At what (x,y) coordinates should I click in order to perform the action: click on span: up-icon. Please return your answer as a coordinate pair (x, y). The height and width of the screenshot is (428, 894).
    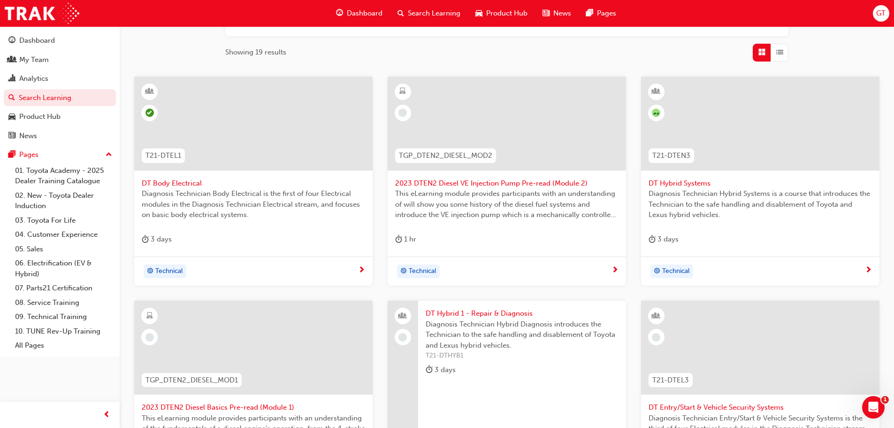
    Looking at the image, I should click on (109, 155).